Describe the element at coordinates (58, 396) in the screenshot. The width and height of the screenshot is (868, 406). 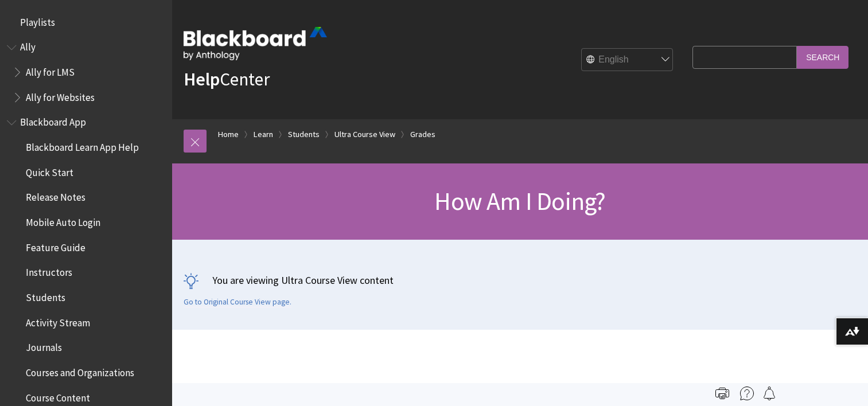
I see `span: Course Content` at that location.